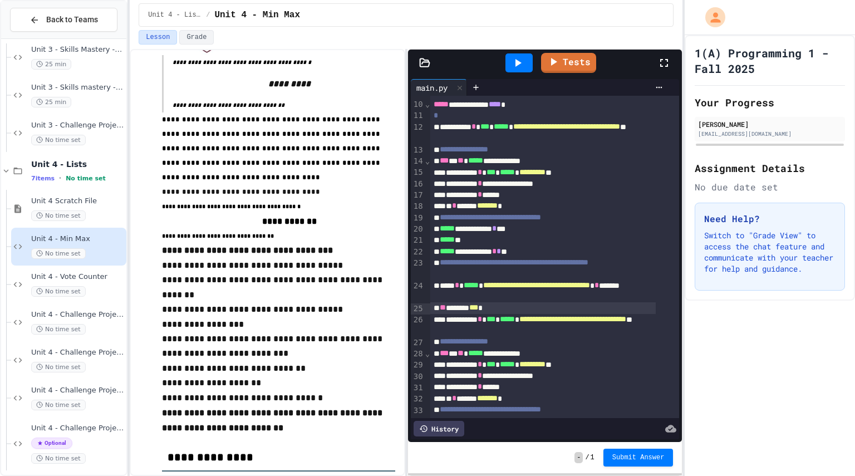 The image size is (855, 476). Describe the element at coordinates (157, 37) in the screenshot. I see `button: Lesson` at that location.